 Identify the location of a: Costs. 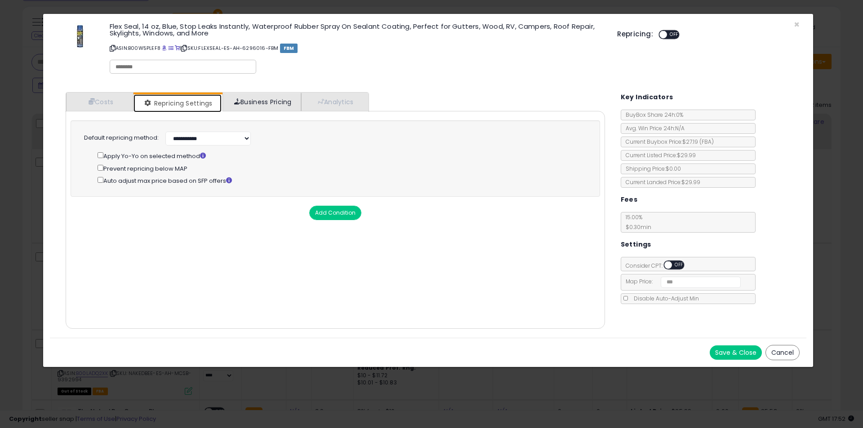
(100, 102).